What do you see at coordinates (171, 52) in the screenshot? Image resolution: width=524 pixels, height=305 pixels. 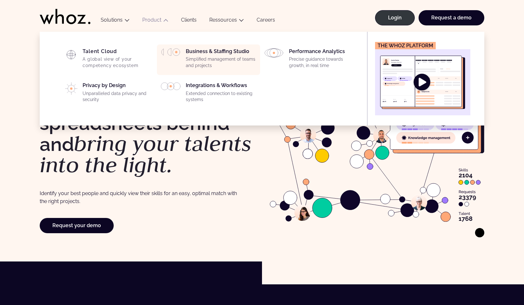 I see `img: HP_PICTO_GESTION-PORTEFEUILLE-PROJETS.svg` at bounding box center [171, 52].